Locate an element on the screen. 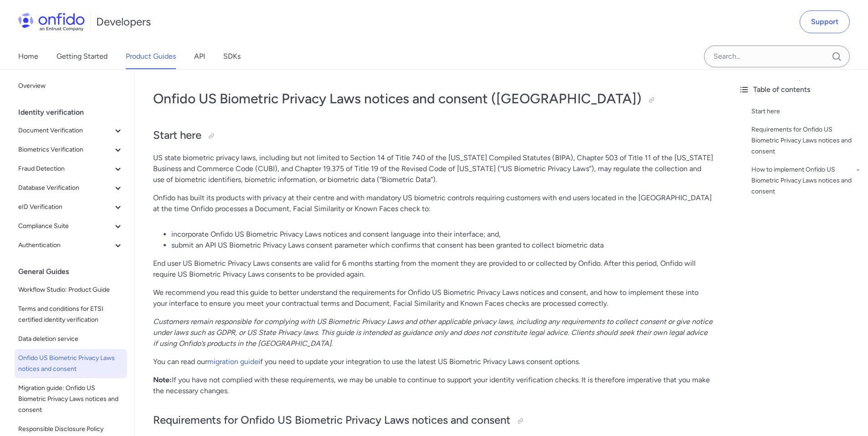  p: Onfido has built its products with privacy at their centre and with mandatory US biometric contro... is located at coordinates (433, 204).